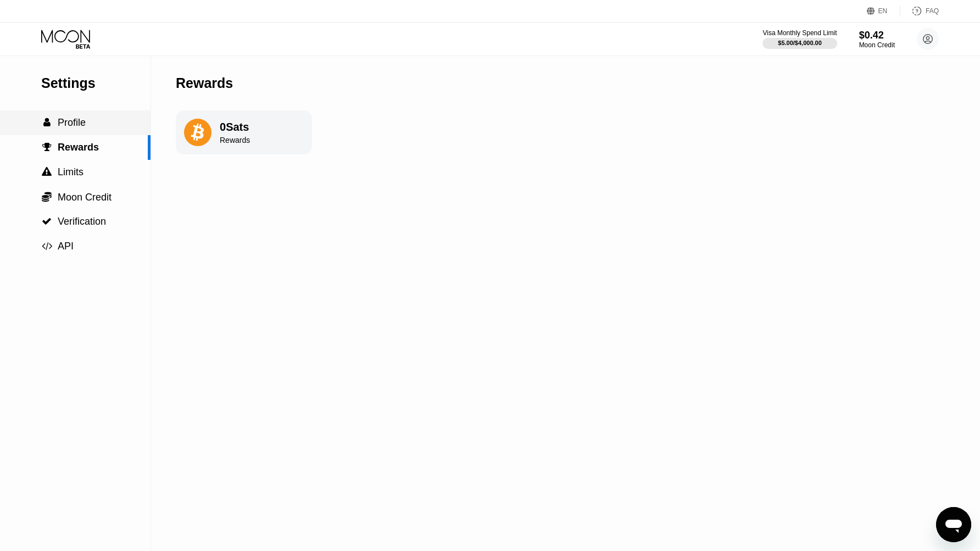  Describe the element at coordinates (799, 43) in the screenshot. I see `div: $5.00 / $4,000.00` at that location.